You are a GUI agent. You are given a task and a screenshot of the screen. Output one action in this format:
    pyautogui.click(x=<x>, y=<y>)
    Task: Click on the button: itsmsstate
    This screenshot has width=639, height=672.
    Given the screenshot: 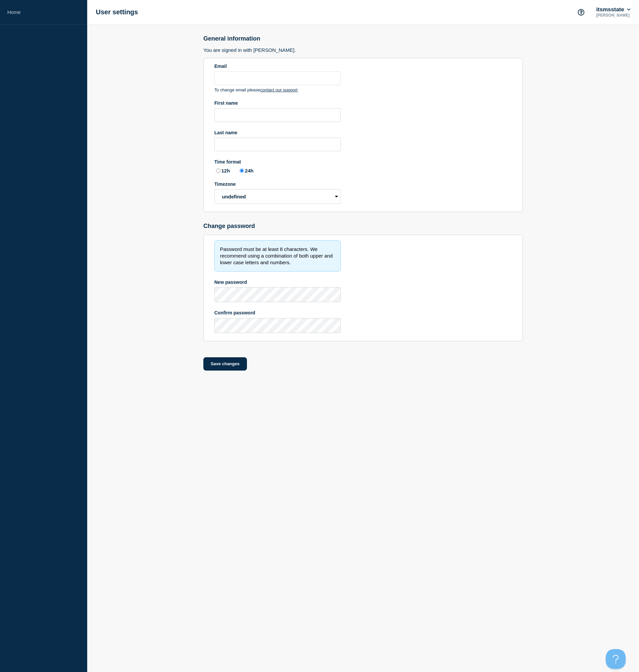 What is the action you would take?
    pyautogui.click(x=613, y=10)
    